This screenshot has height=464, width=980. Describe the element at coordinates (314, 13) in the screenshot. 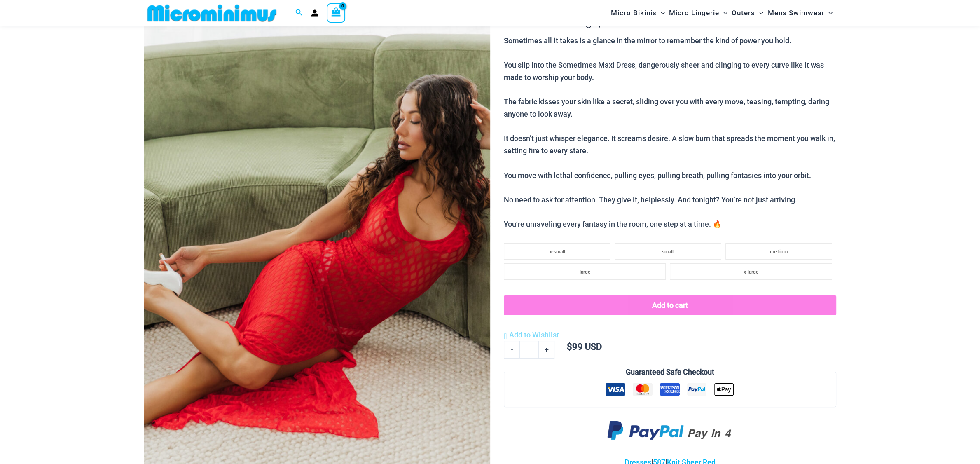

I see `a: Account icon link` at that location.